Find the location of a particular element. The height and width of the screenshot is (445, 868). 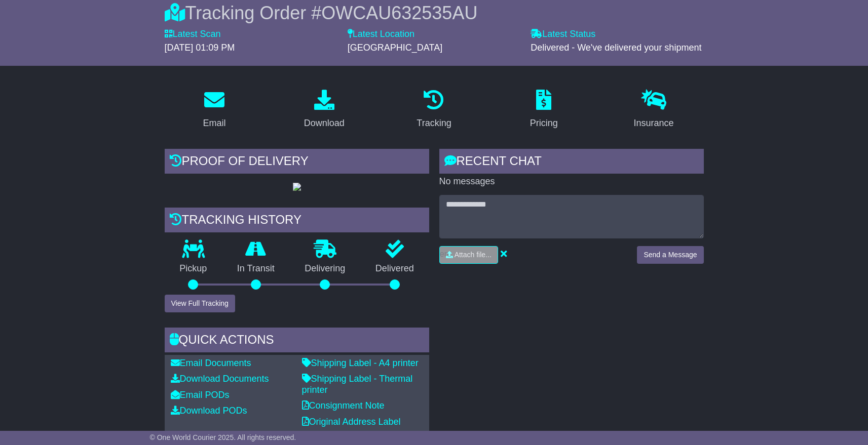

a: Download is located at coordinates (324, 110).